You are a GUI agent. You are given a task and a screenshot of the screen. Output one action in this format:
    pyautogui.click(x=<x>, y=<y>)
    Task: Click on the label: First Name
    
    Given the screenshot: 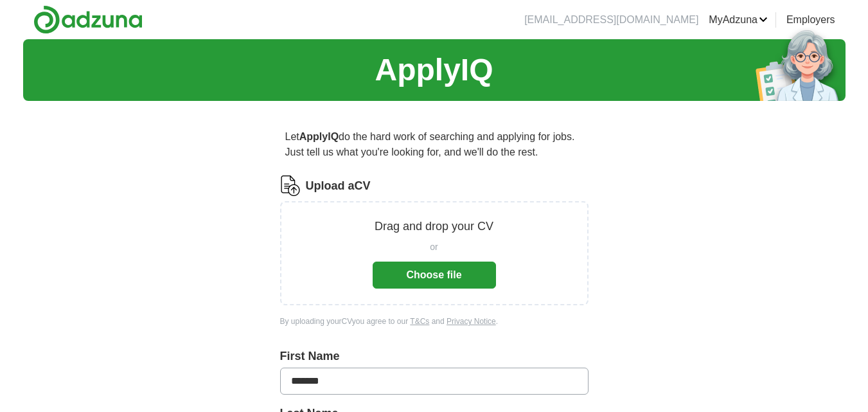 What is the action you would take?
    pyautogui.click(x=435, y=356)
    